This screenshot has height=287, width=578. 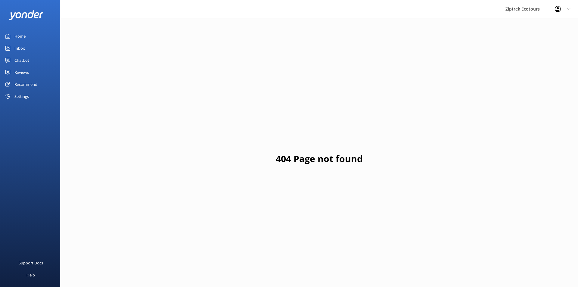 I want to click on div: Recommend, so click(x=26, y=84).